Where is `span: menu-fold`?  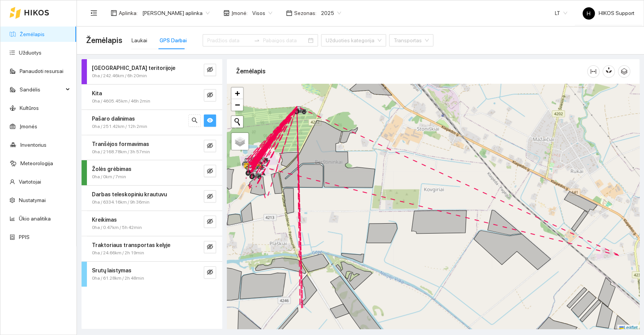 span: menu-fold is located at coordinates (94, 13).